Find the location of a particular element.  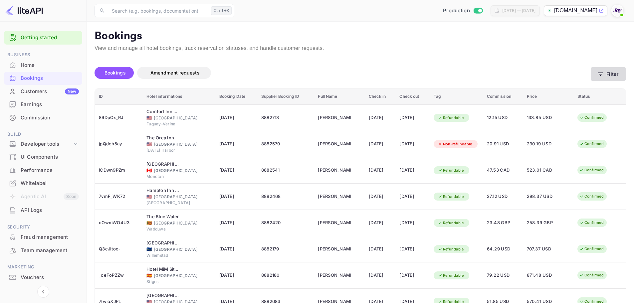

div: Wadduwa is located at coordinates (179, 229).